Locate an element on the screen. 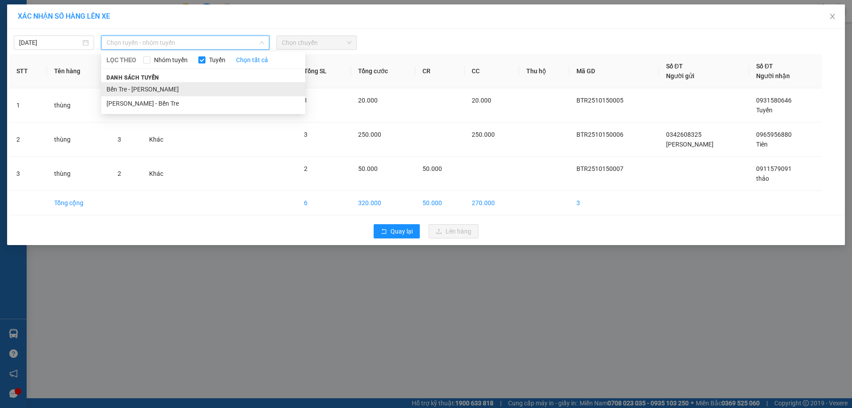 The image size is (852, 408). span: Người nhận is located at coordinates (773, 76).